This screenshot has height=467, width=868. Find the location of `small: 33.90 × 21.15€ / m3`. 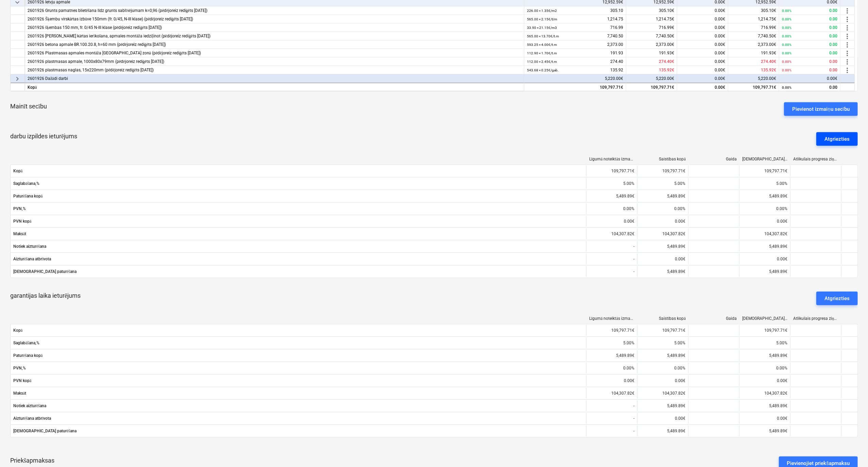

small: 33.90 × 21.15€ / m3 is located at coordinates (542, 28).